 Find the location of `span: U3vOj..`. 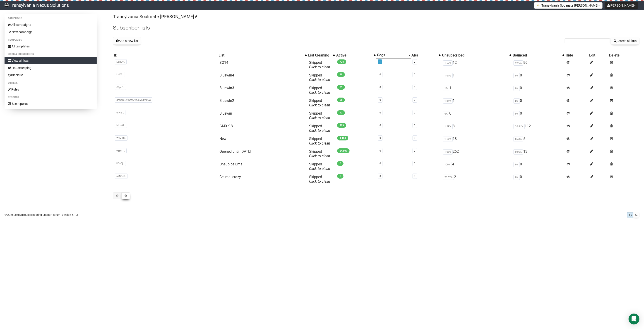

span: U3vOj.. is located at coordinates (120, 163).